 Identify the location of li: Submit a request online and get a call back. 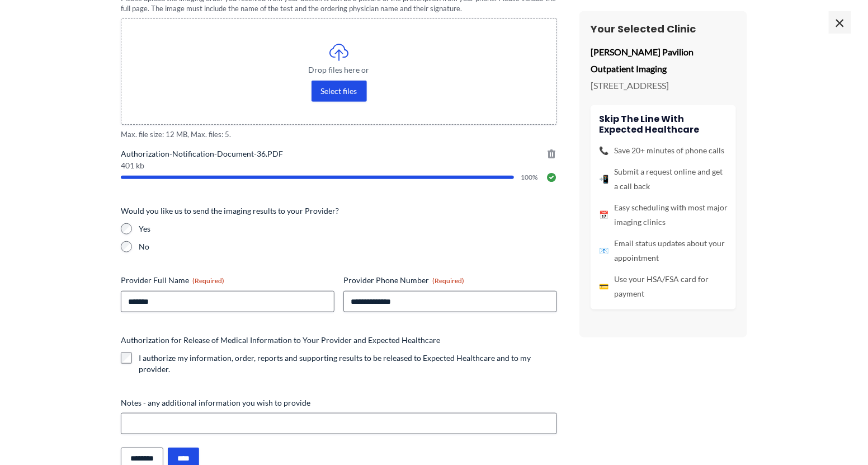
(663, 179).